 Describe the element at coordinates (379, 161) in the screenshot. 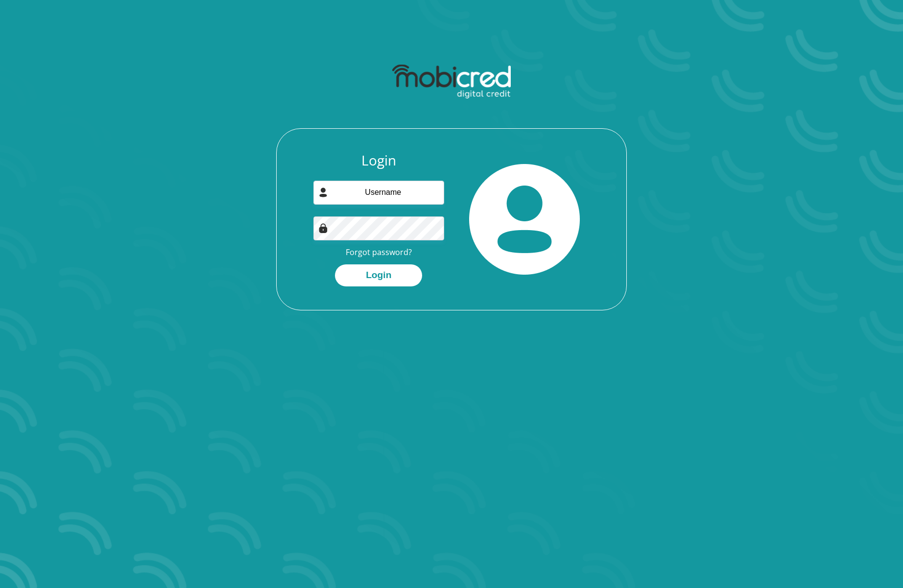

I see `h3: Login` at that location.